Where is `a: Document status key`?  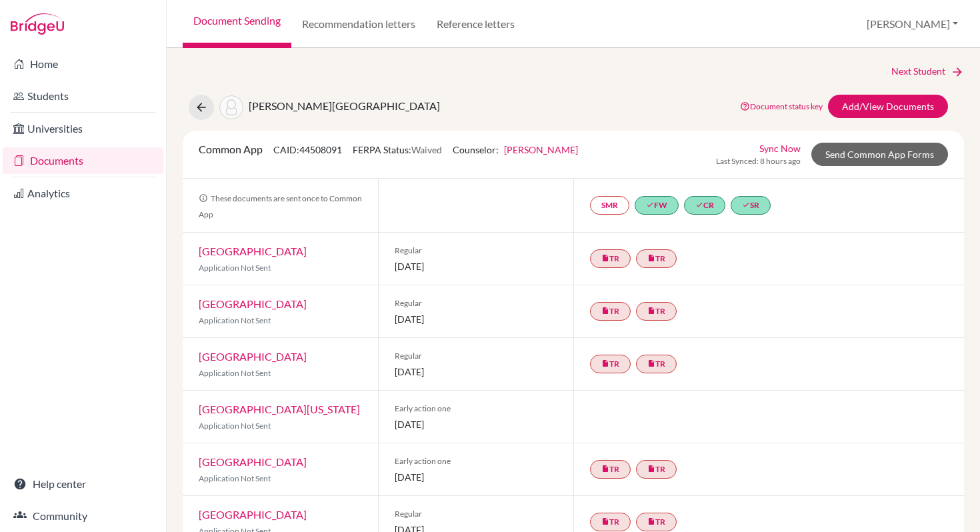 a: Document status key is located at coordinates (781, 106).